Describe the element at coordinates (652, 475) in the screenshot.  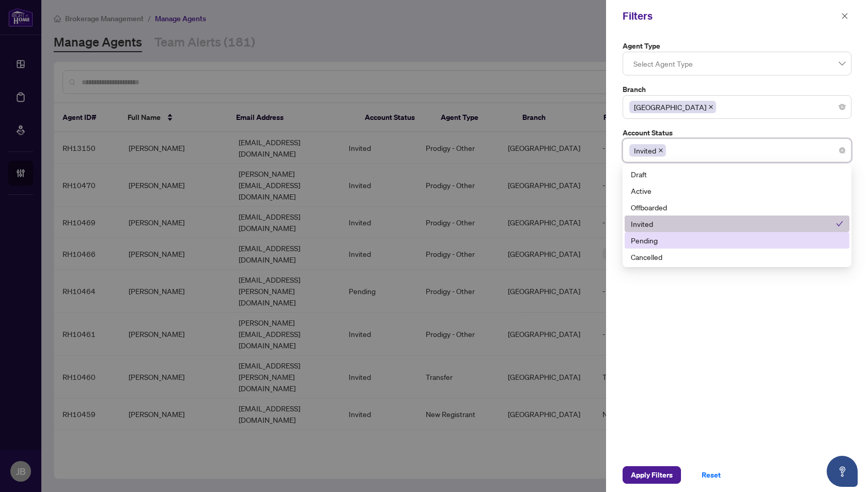
I see `span: Apply Filters` at that location.